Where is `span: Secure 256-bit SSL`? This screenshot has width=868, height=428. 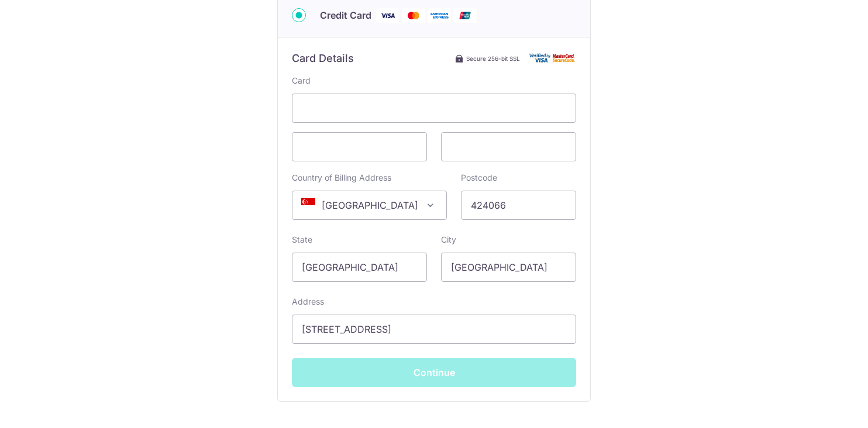
span: Secure 256-bit SSL is located at coordinates (493, 58).